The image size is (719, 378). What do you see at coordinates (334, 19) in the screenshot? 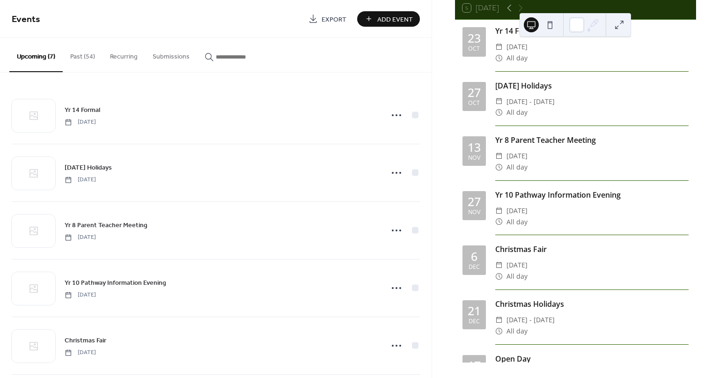
I see `span: Export` at bounding box center [334, 19].